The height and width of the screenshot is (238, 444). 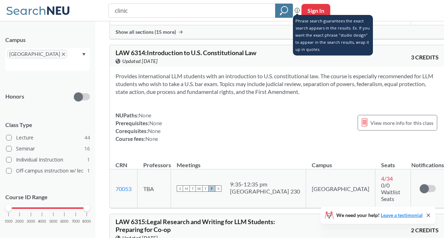 I want to click on th: Professors, so click(x=154, y=161).